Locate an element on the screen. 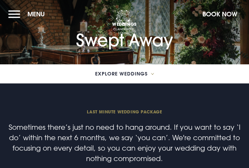 The height and width of the screenshot is (168, 249). img: Clandeboye Lodge is located at coordinates (124, 22).